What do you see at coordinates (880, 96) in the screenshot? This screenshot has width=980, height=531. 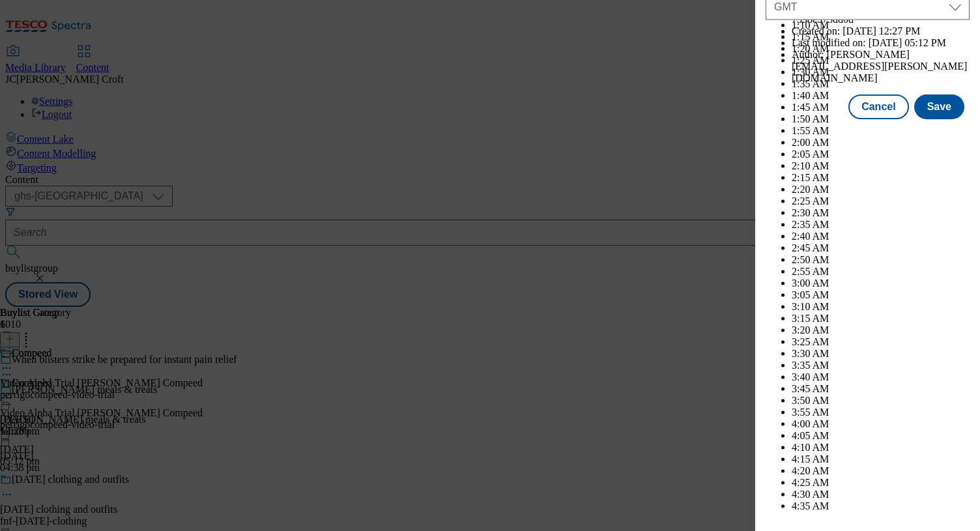 I see `li: 1:40 AM` at bounding box center [880, 96].